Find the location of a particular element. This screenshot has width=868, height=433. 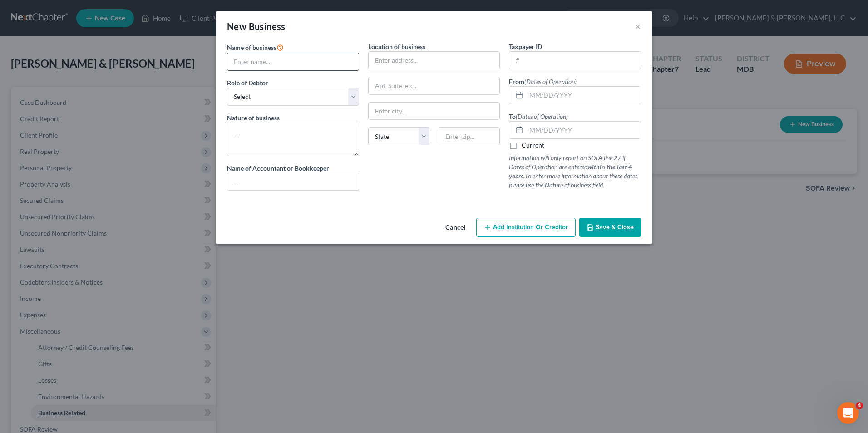

label: Location of business is located at coordinates (397, 47).